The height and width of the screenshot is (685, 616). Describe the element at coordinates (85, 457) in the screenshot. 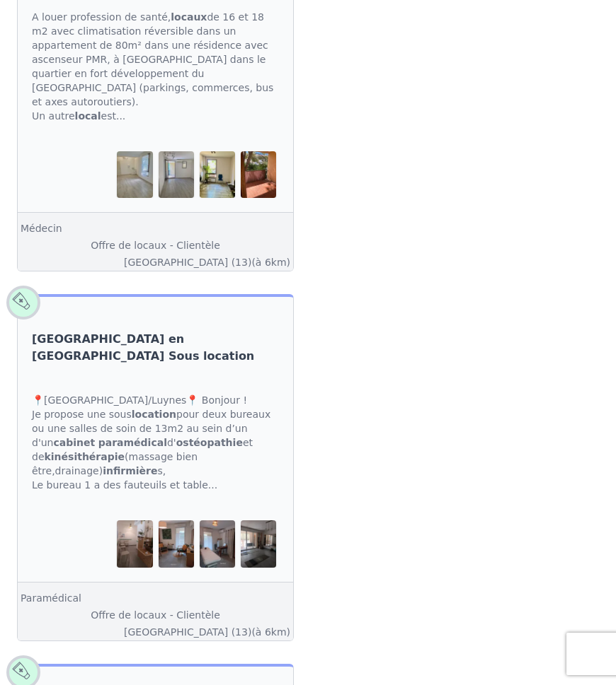

I see `strong: kinésithérapie` at that location.